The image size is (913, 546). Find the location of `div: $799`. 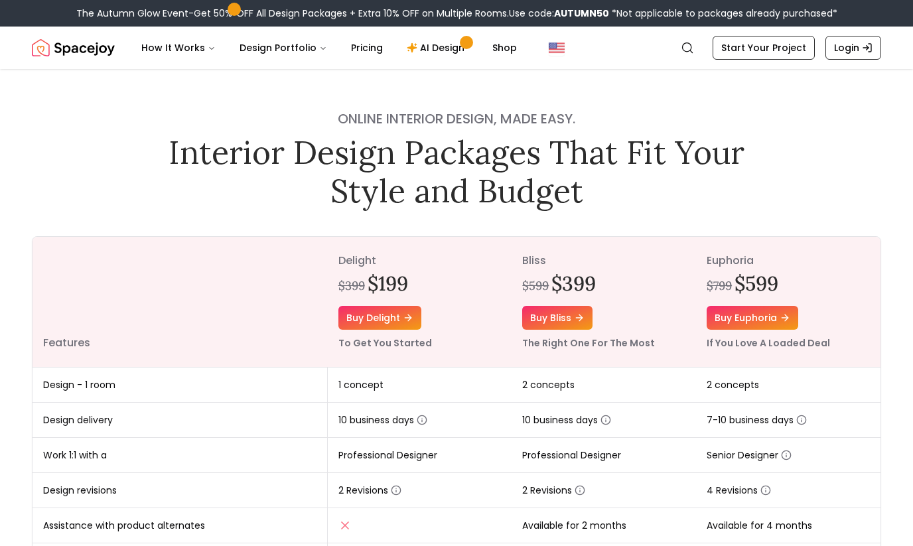

div: $799 is located at coordinates (720, 286).